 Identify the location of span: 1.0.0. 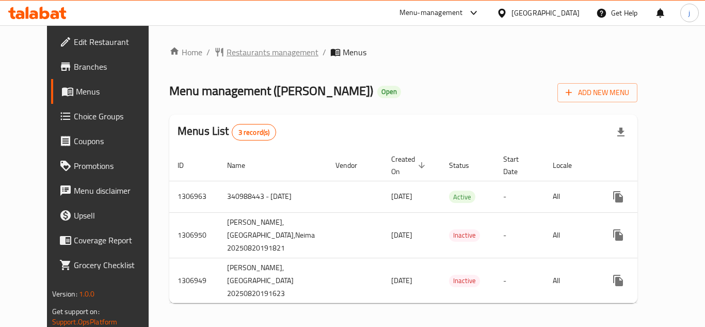
(87, 294).